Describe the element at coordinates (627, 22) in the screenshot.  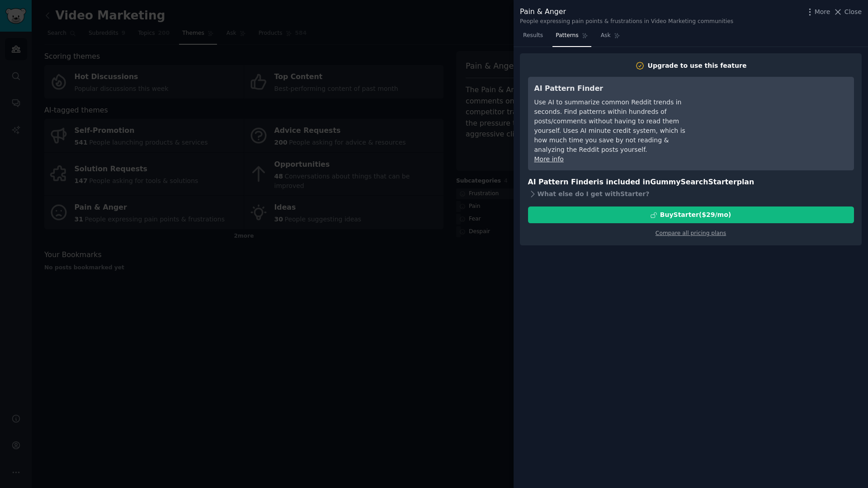
I see `div: People expressing pain points & frustrations in Video Marketing communities` at that location.